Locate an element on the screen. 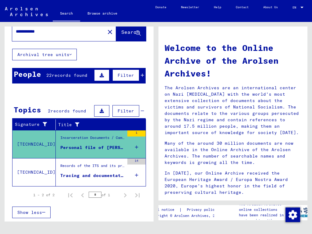  span: 22 is located at coordinates (49, 75).